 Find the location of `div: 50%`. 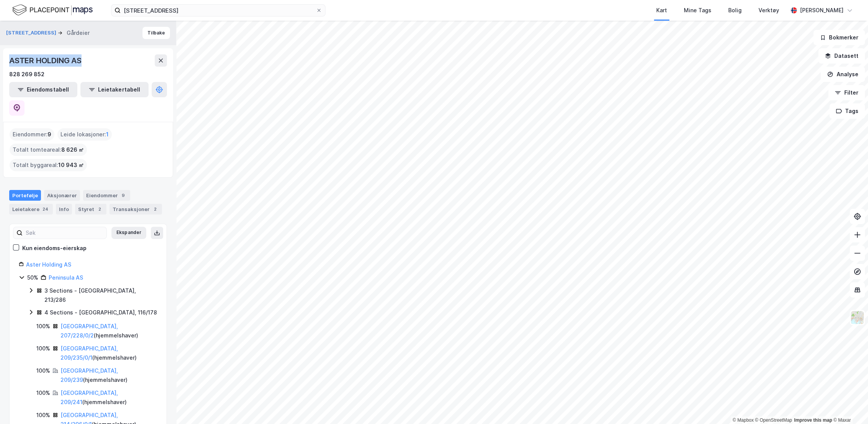

div: 50% is located at coordinates (32, 277).